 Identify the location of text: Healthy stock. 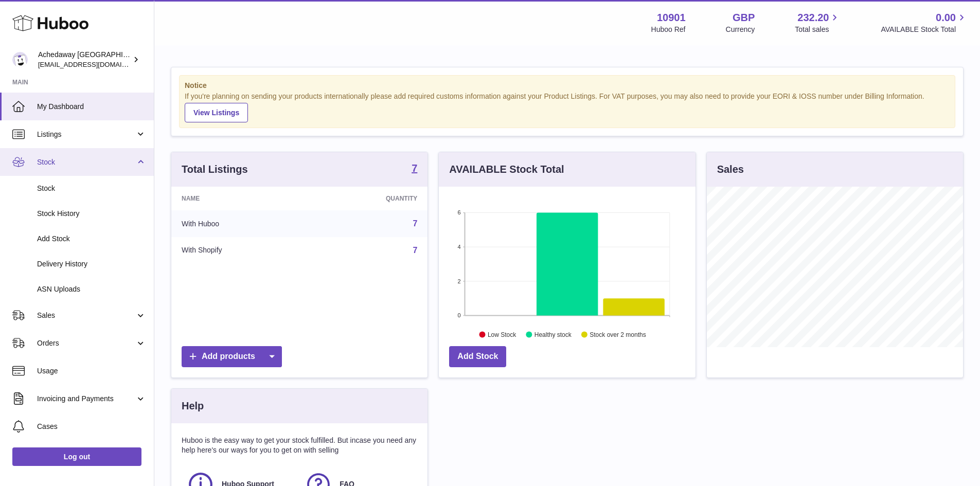
(553, 334).